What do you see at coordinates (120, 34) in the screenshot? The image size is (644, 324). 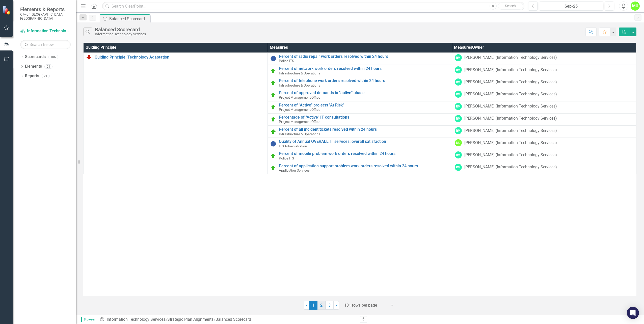 I see `div: Information Technology Services` at bounding box center [120, 34].